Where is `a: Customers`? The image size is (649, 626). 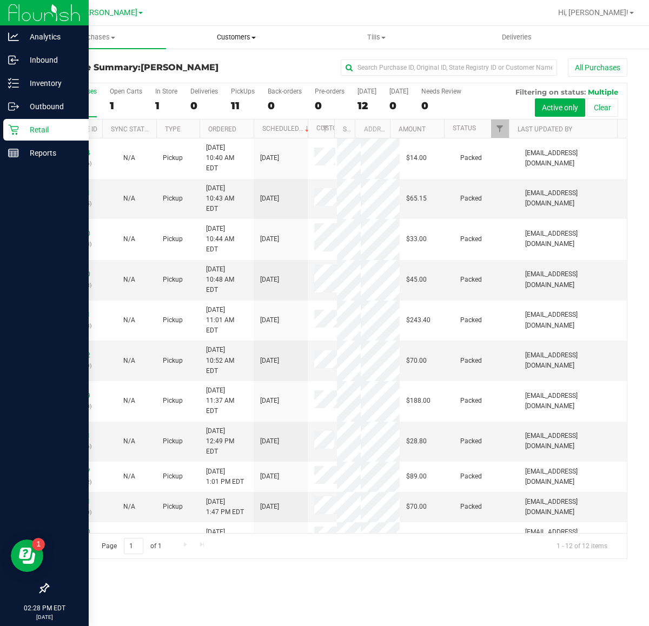
a: Customers is located at coordinates (236, 37).